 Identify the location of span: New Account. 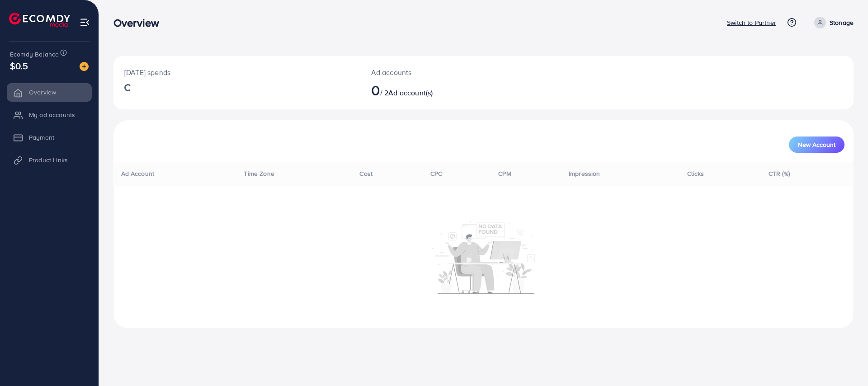
(816, 145).